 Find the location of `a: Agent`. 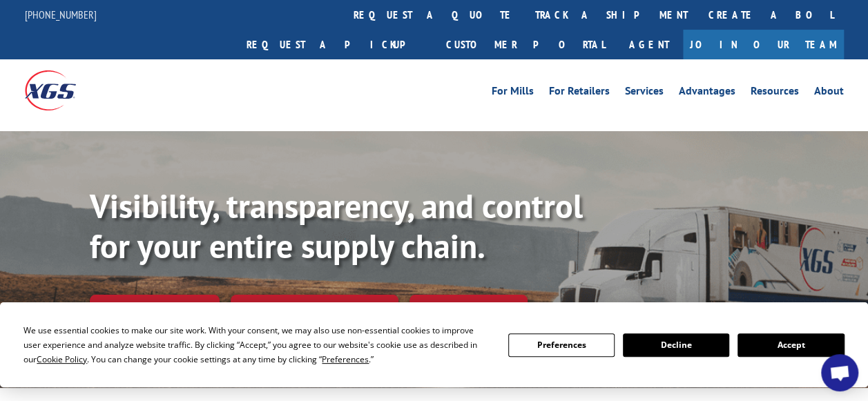

a: Agent is located at coordinates (649, 44).